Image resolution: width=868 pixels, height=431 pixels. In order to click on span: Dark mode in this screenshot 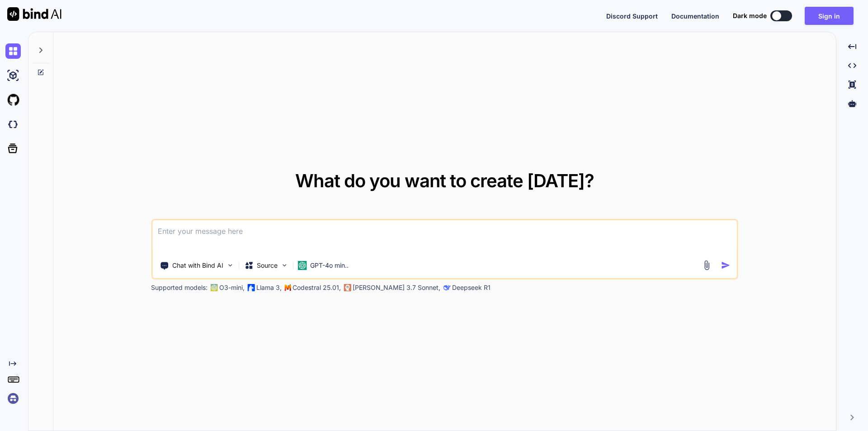, I will do `click(750, 16)`.